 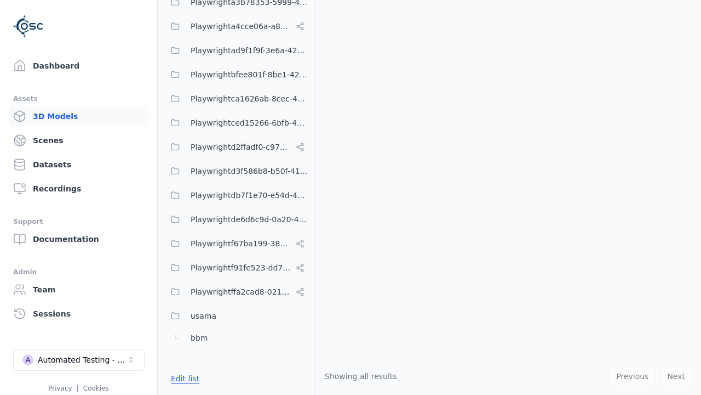 I want to click on button: Playwrightde6d6c9d-0a20-494f-bbcb-bf9d071f3357, so click(x=237, y=219).